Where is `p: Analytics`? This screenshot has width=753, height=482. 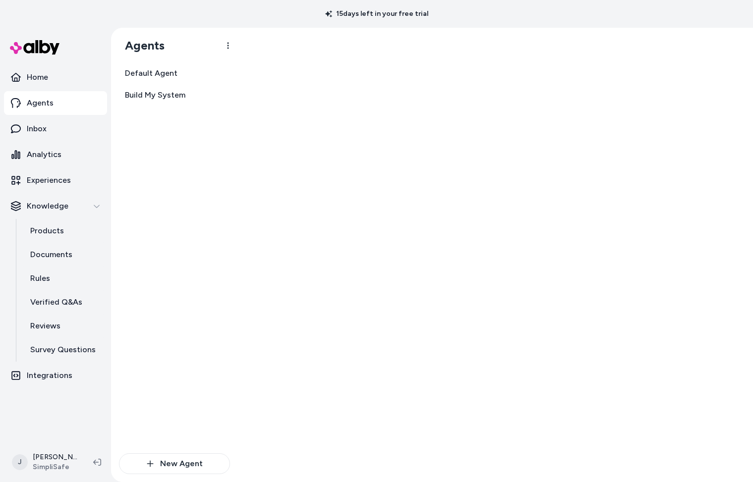
p: Analytics is located at coordinates (44, 155).